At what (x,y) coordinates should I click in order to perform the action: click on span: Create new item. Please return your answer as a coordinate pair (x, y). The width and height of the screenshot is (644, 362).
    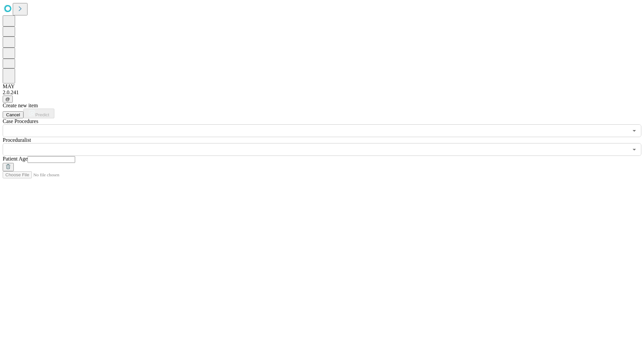
    Looking at the image, I should click on (20, 105).